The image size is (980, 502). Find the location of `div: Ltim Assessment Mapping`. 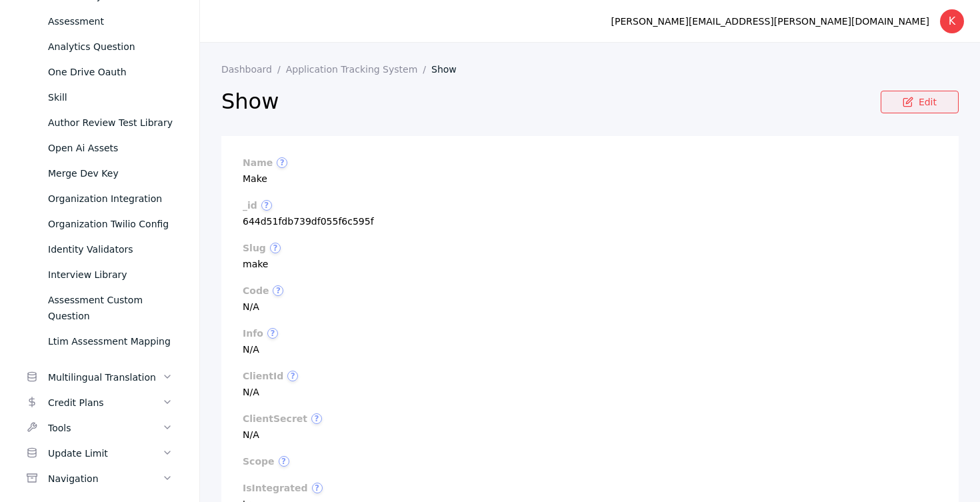

div: Ltim Assessment Mapping is located at coordinates (110, 341).